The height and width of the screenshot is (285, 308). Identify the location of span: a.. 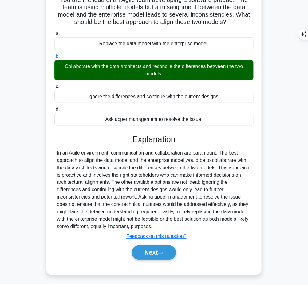
(57, 33).